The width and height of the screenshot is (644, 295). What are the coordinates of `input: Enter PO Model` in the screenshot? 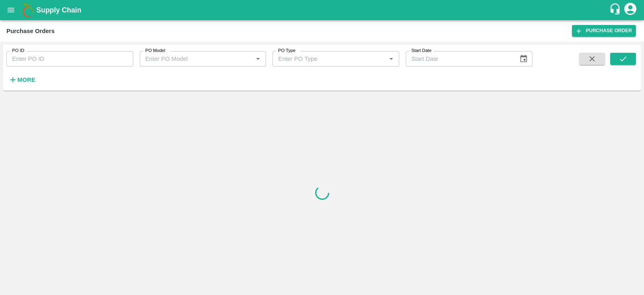 It's located at (196, 59).